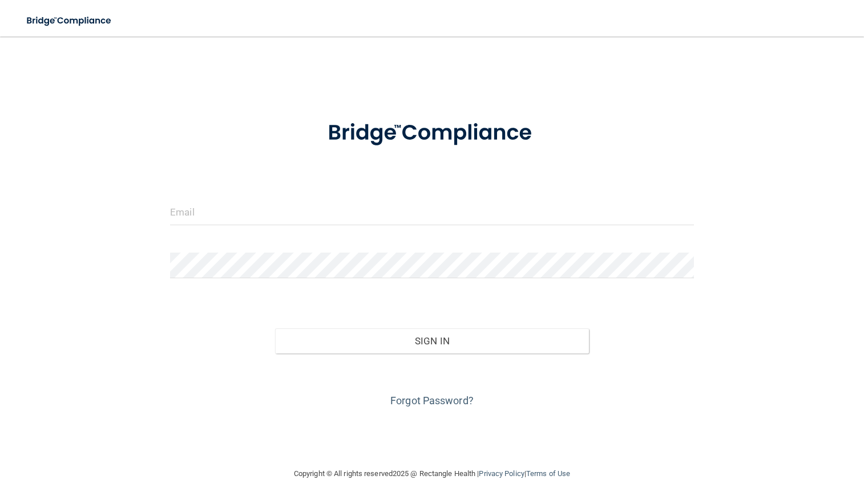 This screenshot has height=504, width=864. Describe the element at coordinates (501, 474) in the screenshot. I see `a: Privacy Policy` at that location.